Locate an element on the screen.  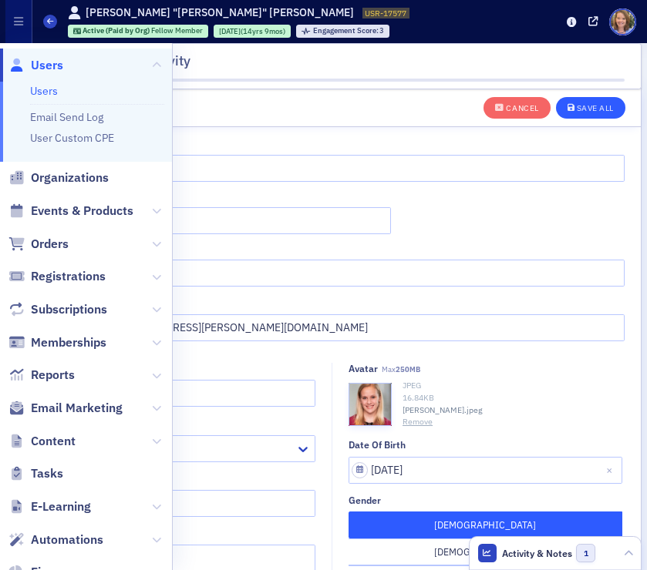
a: Organizations is located at coordinates (59, 178).